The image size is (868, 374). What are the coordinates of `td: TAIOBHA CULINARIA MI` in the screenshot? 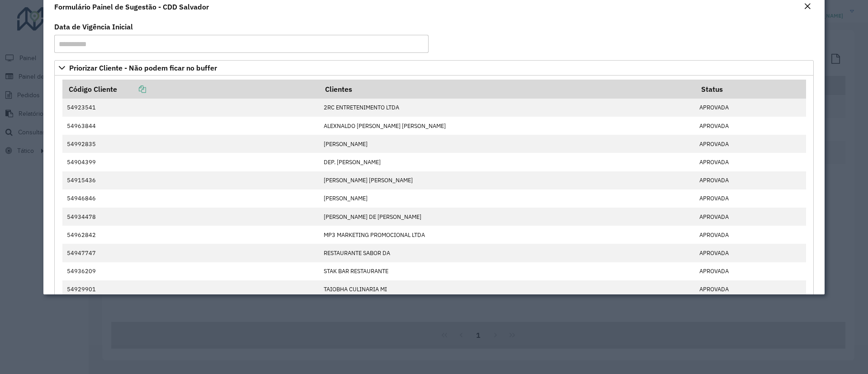 It's located at (507, 289).